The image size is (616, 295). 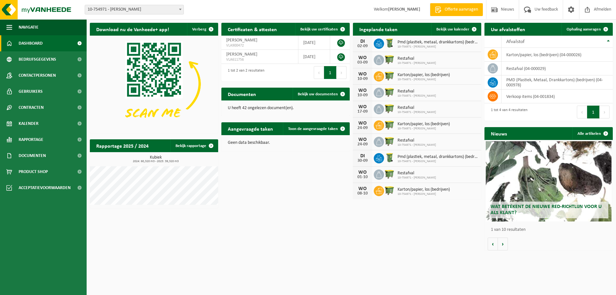 What do you see at coordinates (242, 94) in the screenshot?
I see `h2: Documenten` at bounding box center [242, 94].